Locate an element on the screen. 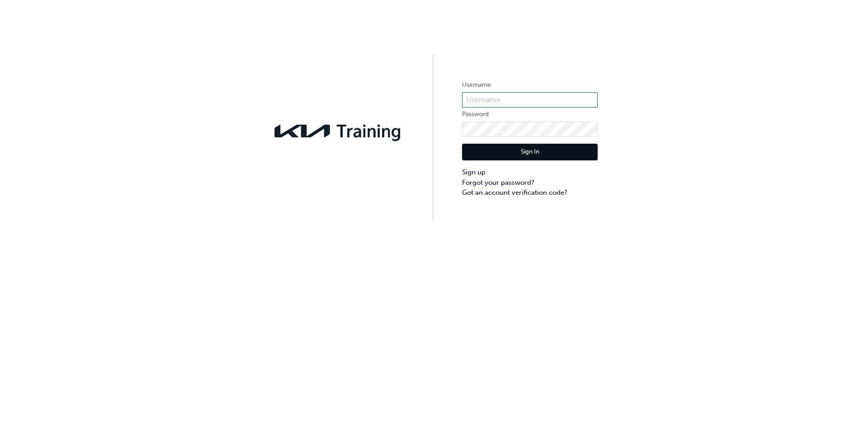 Image resolution: width=868 pixels, height=427 pixels. a: Got an account verification code? is located at coordinates (530, 192).